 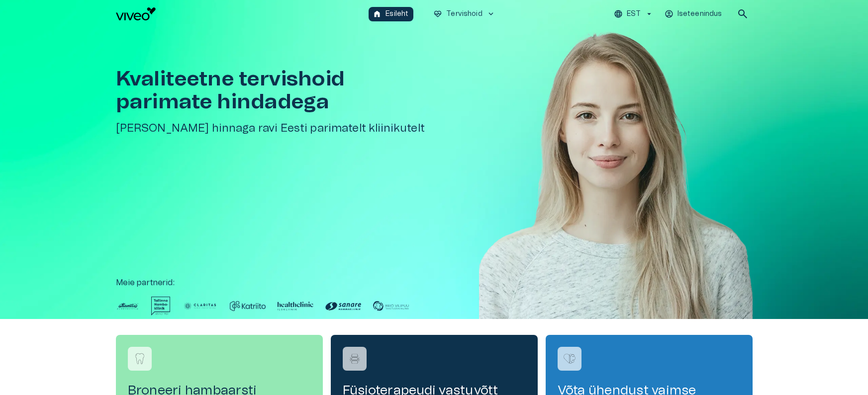 What do you see at coordinates (354, 359) in the screenshot?
I see `img: Füsioterapeudi vastuvõtt logo` at bounding box center [354, 359].